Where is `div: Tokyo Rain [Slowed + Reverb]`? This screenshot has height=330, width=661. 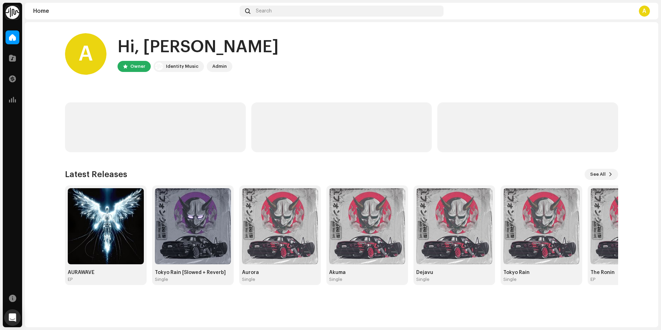 div: Tokyo Rain [Slowed + Reverb] is located at coordinates (193, 273).